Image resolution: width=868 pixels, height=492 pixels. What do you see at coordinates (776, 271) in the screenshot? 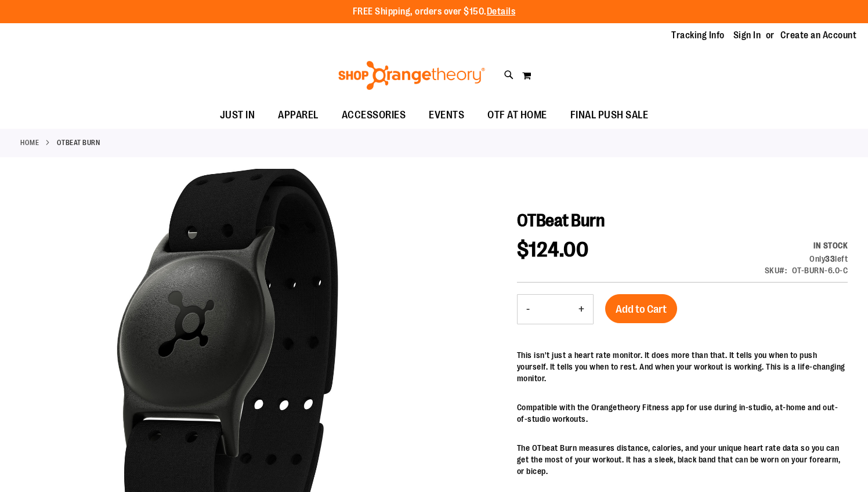
I see `strong: SKU` at bounding box center [776, 271].